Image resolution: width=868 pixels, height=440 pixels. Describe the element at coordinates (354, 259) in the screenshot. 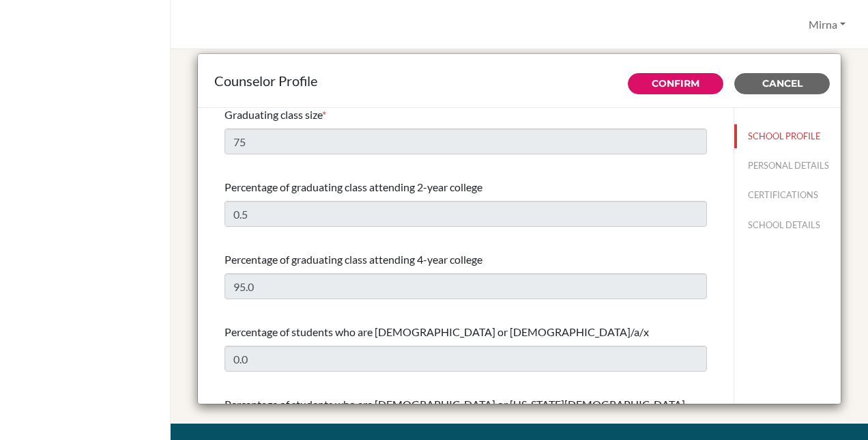

I see `span: Percentage of graduating class attending 4-year college` at that location.